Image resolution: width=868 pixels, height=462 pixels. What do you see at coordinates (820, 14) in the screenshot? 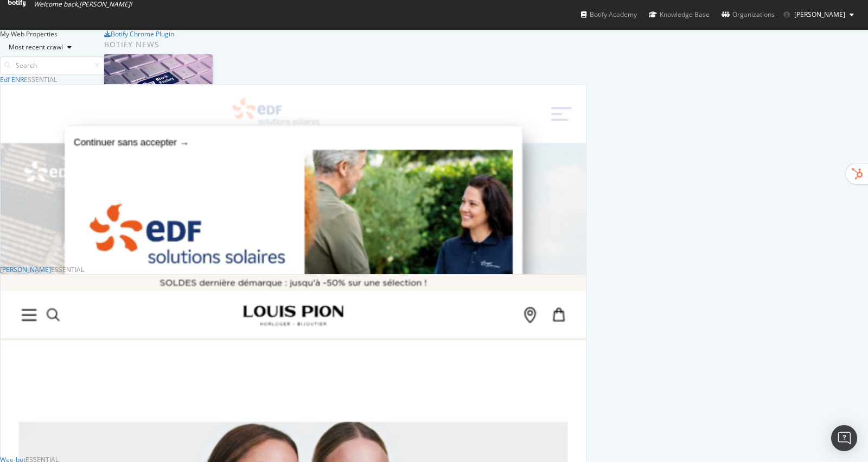
I see `span: Olivier Job` at bounding box center [820, 14].